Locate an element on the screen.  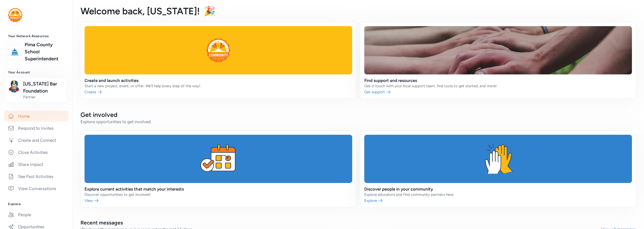
h2: Get involved is located at coordinates (358, 114).